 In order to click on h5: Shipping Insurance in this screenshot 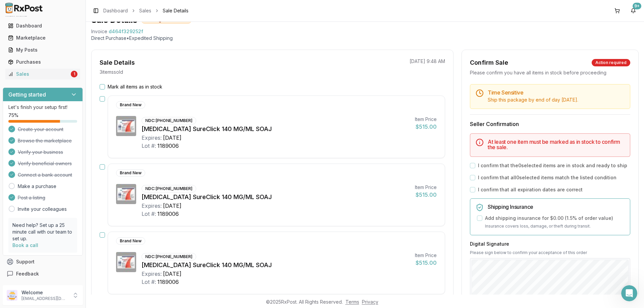, I will do `click(556, 207)`.